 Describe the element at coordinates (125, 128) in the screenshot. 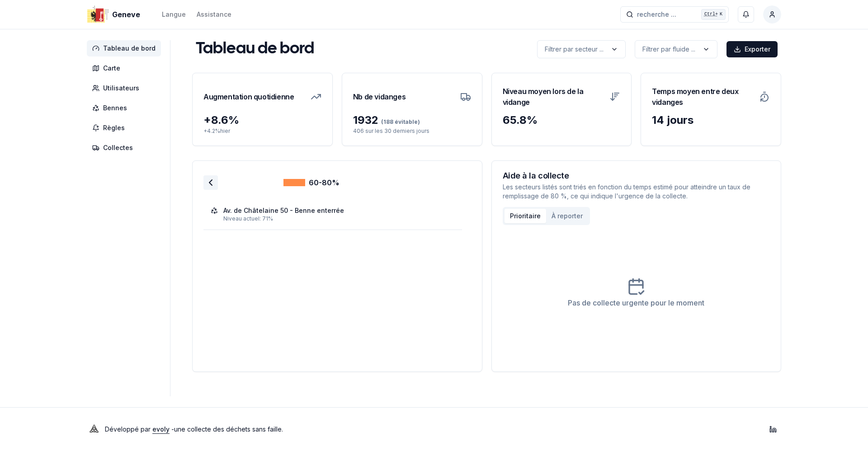

I see `a: Règles` at that location.